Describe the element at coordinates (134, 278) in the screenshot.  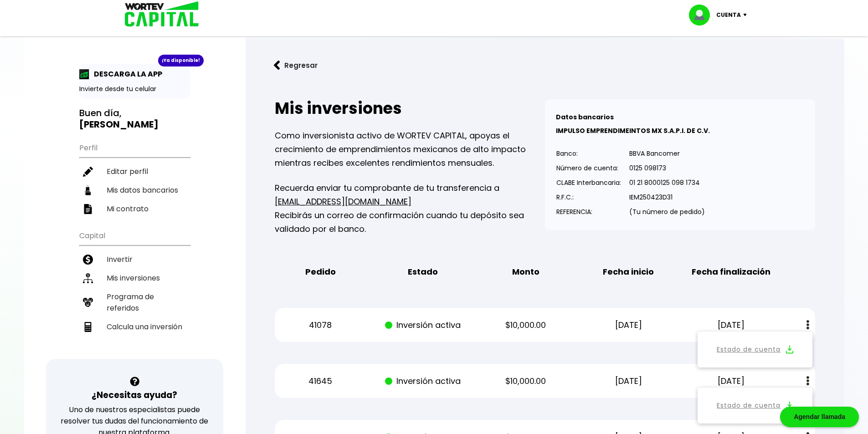
I see `li: Mis inversiones` at that location.